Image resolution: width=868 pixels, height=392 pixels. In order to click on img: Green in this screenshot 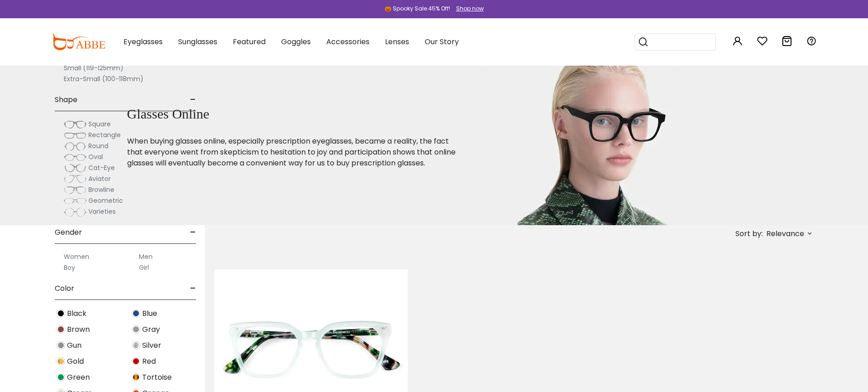, I will do `click(61, 377)`.